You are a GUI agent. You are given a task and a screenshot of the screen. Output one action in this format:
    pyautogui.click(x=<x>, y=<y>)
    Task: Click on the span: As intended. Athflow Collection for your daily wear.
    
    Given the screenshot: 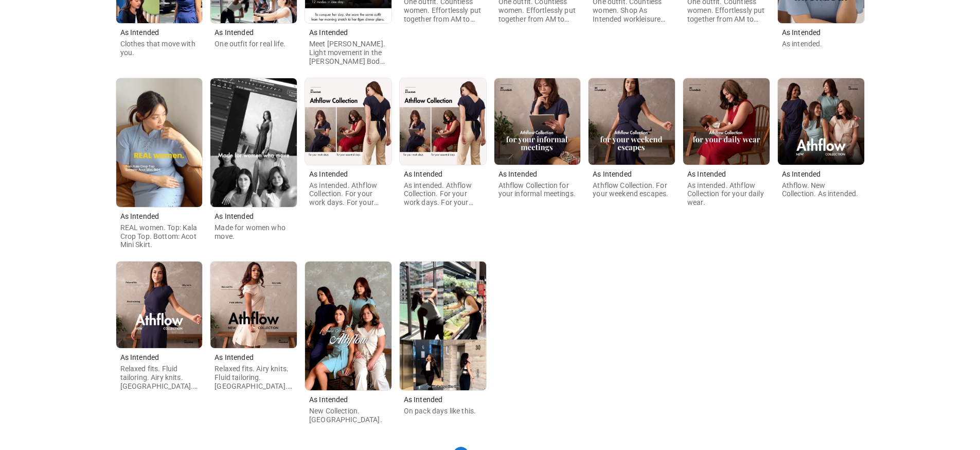 What is the action you would take?
    pyautogui.click(x=725, y=194)
    